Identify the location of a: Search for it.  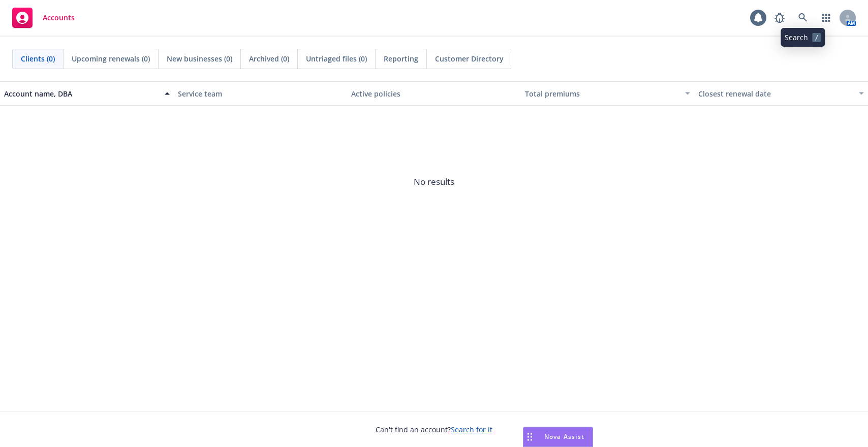
(472, 429).